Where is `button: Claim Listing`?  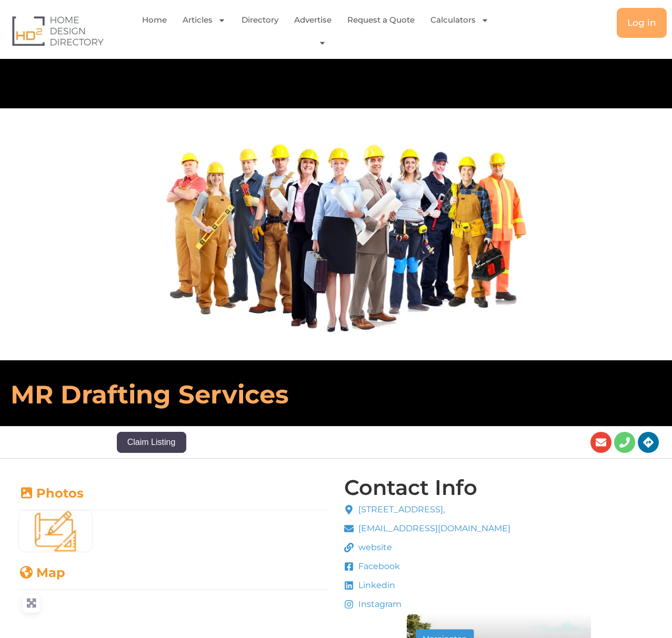
button: Claim Listing is located at coordinates (152, 442).